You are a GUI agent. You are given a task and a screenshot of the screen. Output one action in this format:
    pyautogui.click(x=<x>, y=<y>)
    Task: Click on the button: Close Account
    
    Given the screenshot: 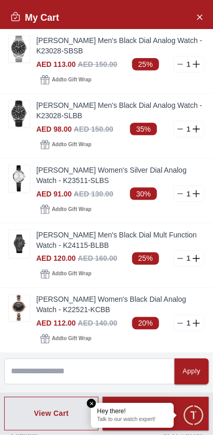 What is the action you would take?
    pyautogui.click(x=200, y=17)
    